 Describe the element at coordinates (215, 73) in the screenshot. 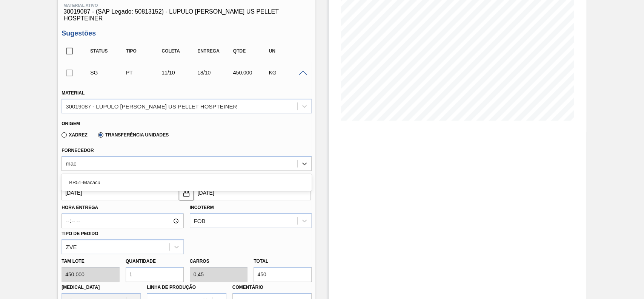

I see `div: 18/10/2025` at that location.